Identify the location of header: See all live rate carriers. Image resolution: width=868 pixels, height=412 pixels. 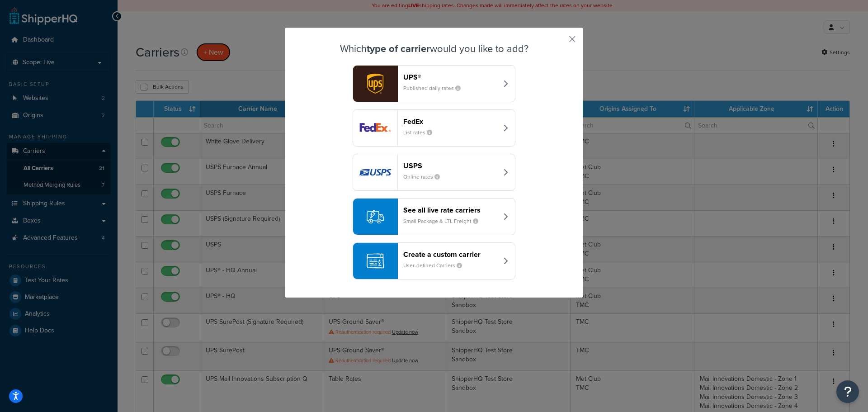
(451, 210).